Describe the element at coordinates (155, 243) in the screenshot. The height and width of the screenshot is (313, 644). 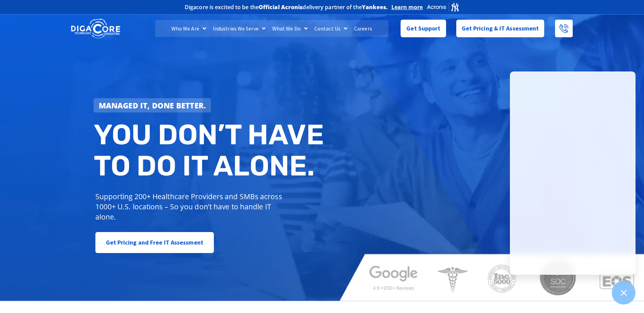
I see `span: Get Pricing and Free IT Assessment` at that location.